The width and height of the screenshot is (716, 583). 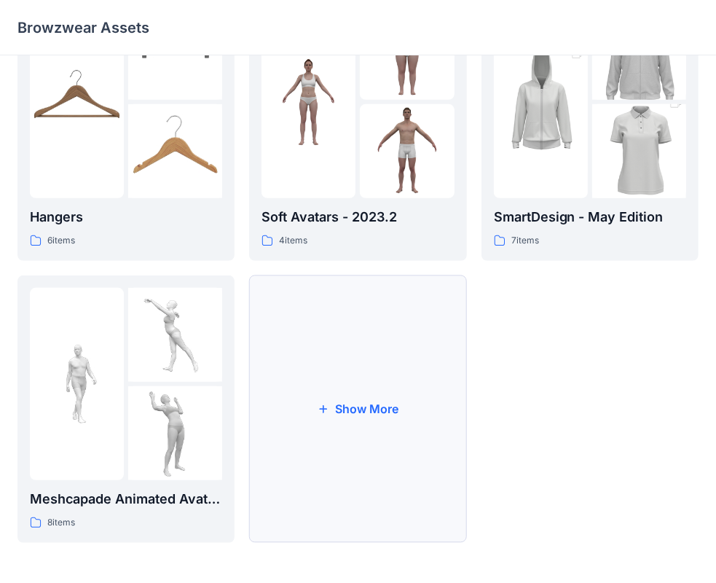 What do you see at coordinates (61, 522) in the screenshot?
I see `p: 8 items` at bounding box center [61, 522].